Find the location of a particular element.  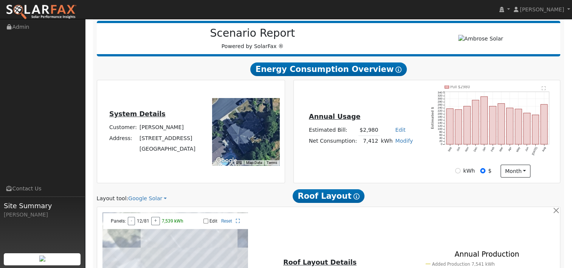

h2: Scenario Report is located at coordinates (253, 33).